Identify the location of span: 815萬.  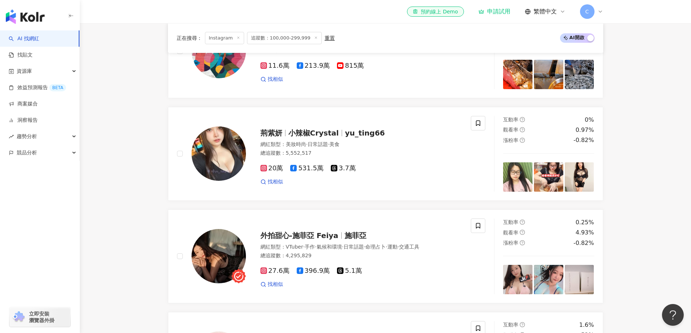
(350, 66).